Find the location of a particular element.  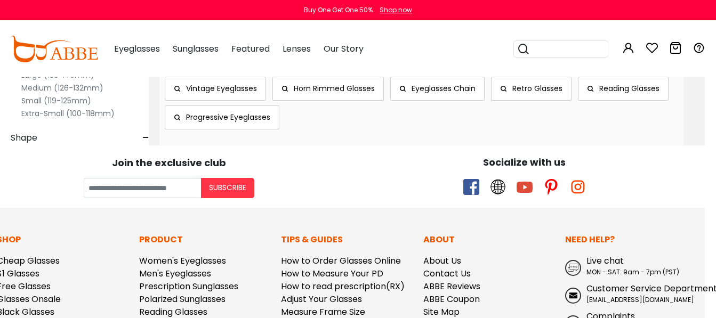

a: Vintage Eyeglasses is located at coordinates (215, 88).